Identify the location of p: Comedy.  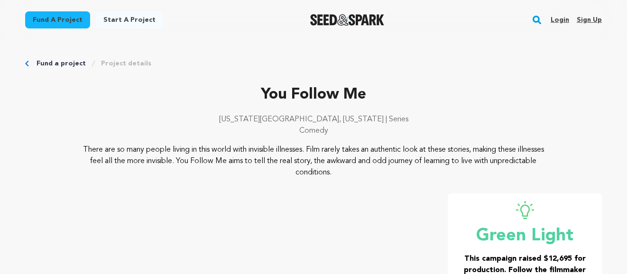
(313, 131).